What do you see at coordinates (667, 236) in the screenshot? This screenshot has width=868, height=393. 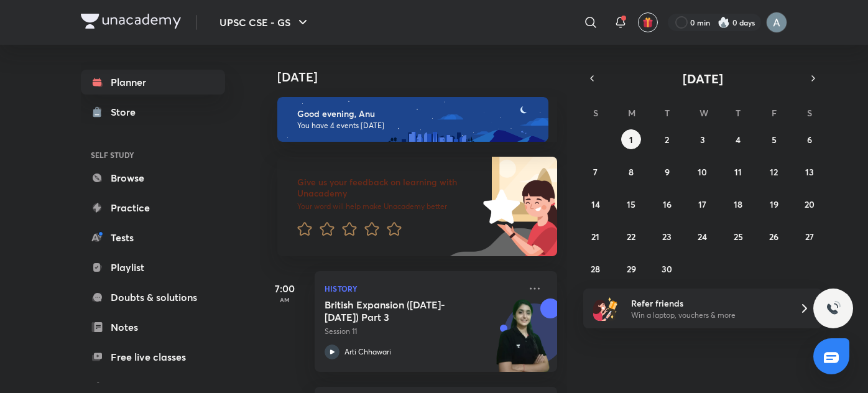 I see `abbr: September 23, 2025` at bounding box center [667, 236].